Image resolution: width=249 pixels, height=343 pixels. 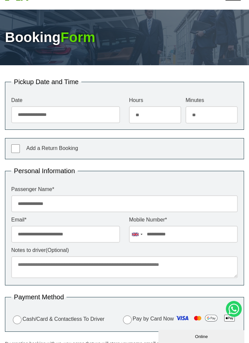 I want to click on span: Form, so click(x=78, y=37).